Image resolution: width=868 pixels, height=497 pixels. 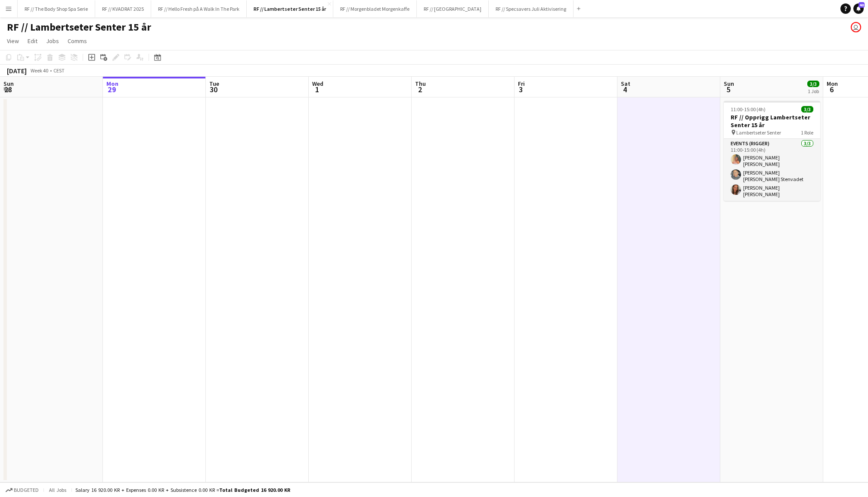 What do you see at coordinates (77, 41) in the screenshot?
I see `a: Comms` at bounding box center [77, 41].